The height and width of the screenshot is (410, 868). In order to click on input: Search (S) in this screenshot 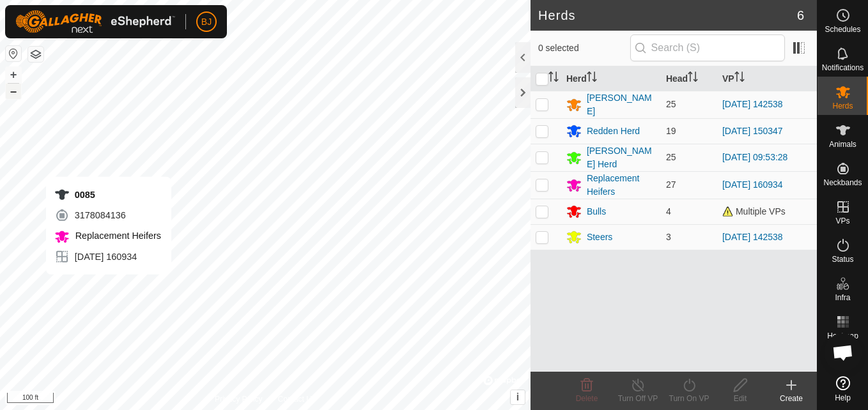, I will do `click(707, 48)`.